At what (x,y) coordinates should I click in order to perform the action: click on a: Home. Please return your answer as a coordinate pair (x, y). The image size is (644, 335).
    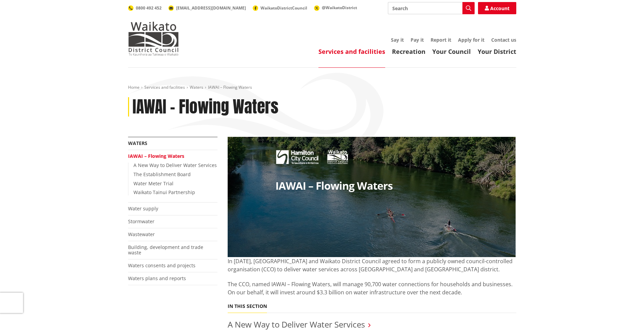
    Looking at the image, I should click on (134, 87).